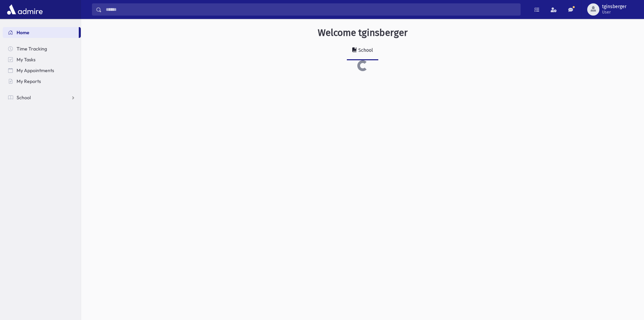 The image size is (644, 320). I want to click on span: School, so click(24, 97).